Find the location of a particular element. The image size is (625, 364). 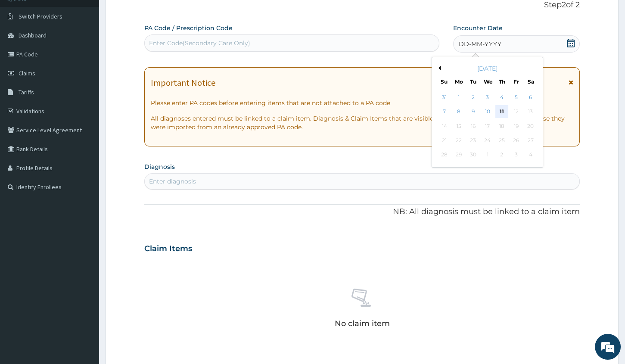

div: Sa is located at coordinates (531, 81).